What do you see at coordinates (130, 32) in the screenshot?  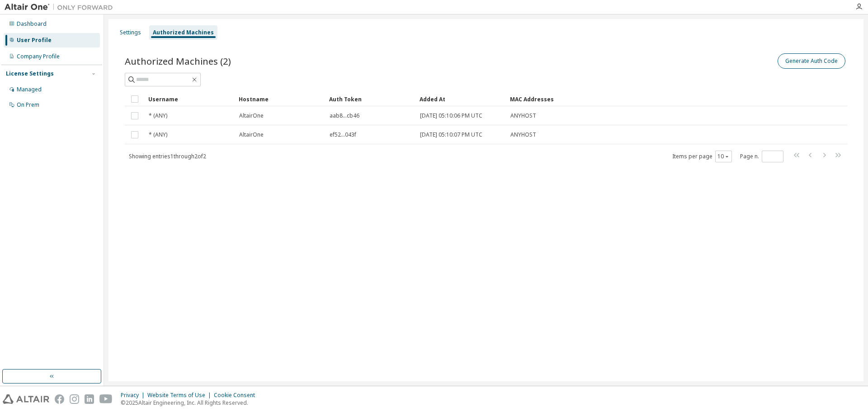 I see `div: Settings` at bounding box center [130, 32].